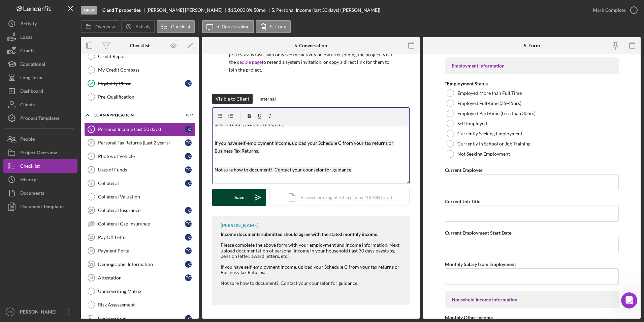  What do you see at coordinates (142, 143) in the screenshot?
I see `div: Personal Tax Returns (Last 2 years)` at bounding box center [142, 143].